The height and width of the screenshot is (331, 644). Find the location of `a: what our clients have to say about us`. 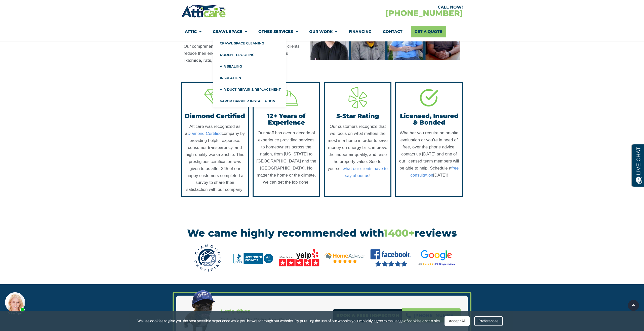

a: what our clients have to say about us is located at coordinates (365, 172).